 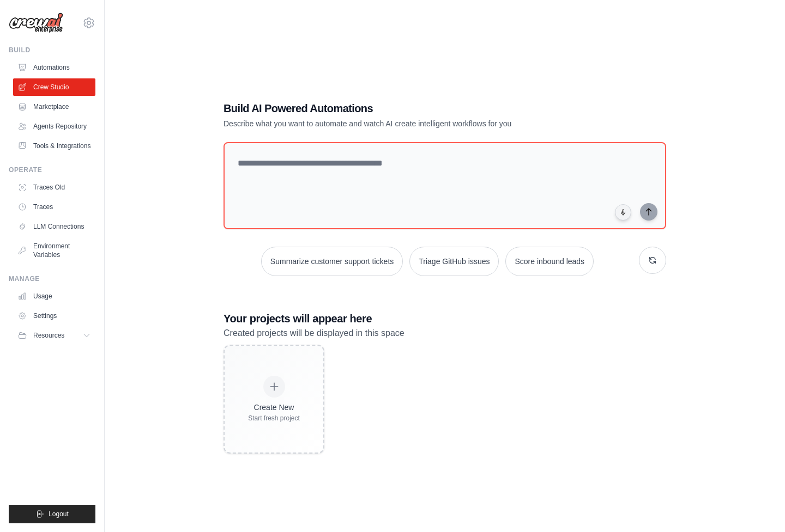 I want to click on a: Marketplace, so click(x=54, y=107).